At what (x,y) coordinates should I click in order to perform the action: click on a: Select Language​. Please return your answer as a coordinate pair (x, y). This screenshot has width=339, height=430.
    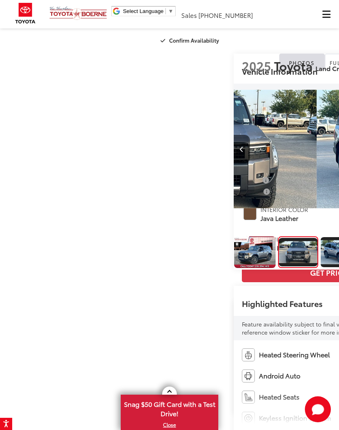
    Looking at the image, I should click on (148, 11).